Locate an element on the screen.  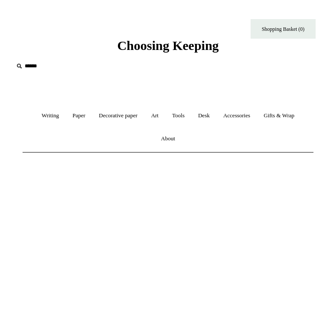
a: Gifts & Wrap is located at coordinates (279, 115).